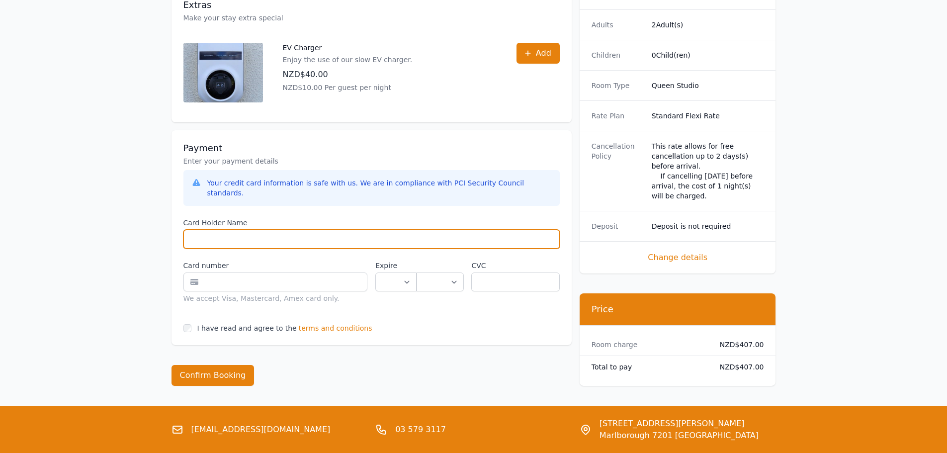 The height and width of the screenshot is (453, 947). I want to click on label: I have read and agree to the, so click(247, 328).